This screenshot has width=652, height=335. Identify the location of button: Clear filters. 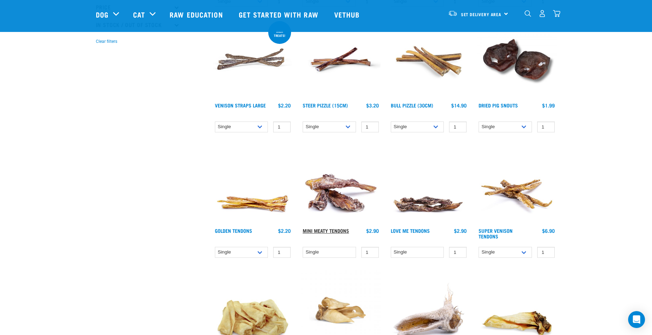
(106, 41).